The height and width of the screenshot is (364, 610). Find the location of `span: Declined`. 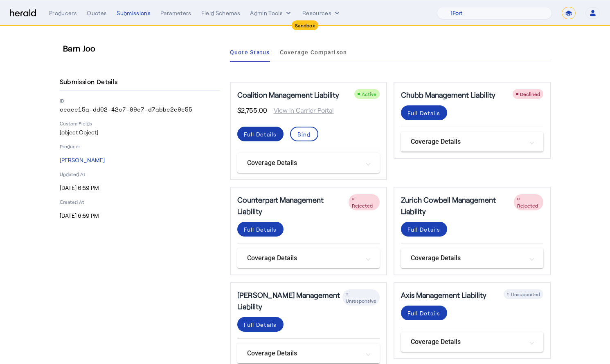

span: Declined is located at coordinates (530, 94).